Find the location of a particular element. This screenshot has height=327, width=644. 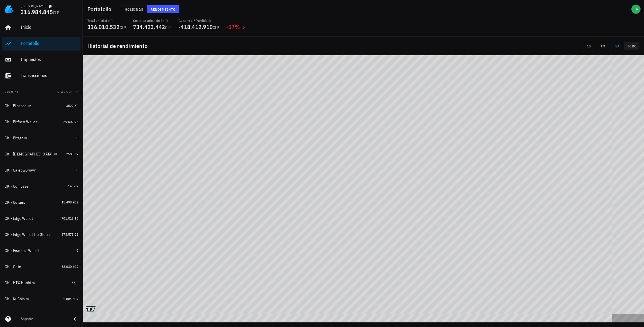

span: 973.575,08 is located at coordinates (70, 234).